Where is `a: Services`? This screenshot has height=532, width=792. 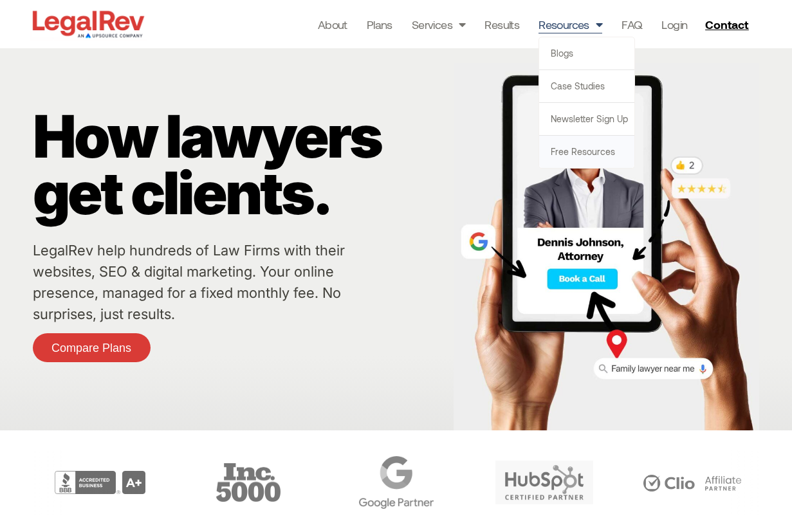 a: Services is located at coordinates (439, 25).